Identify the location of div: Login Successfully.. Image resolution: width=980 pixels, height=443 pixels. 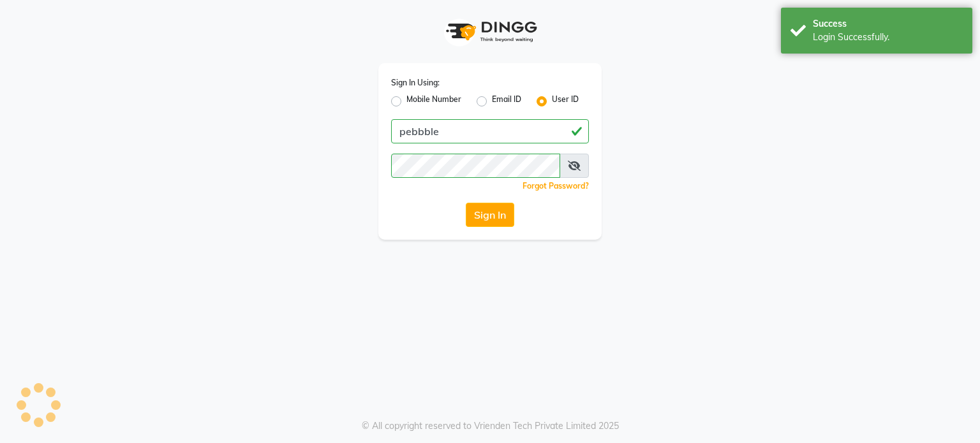
(887, 37).